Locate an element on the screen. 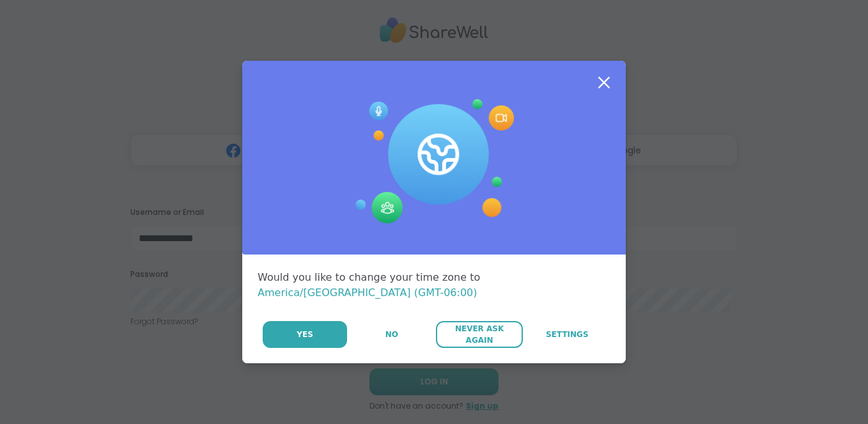 The height and width of the screenshot is (424, 868). span: Settings is located at coordinates (566, 335).